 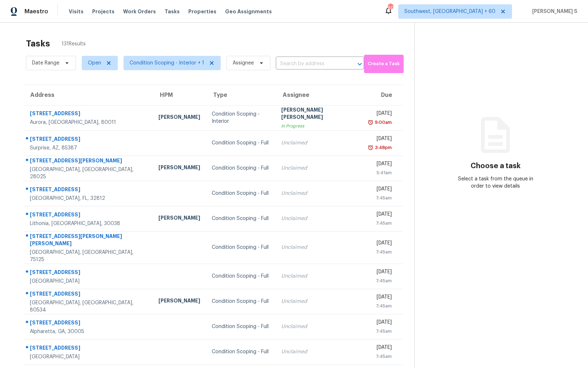 What do you see at coordinates (94, 63) in the screenshot?
I see `span: Open` at bounding box center [94, 63].